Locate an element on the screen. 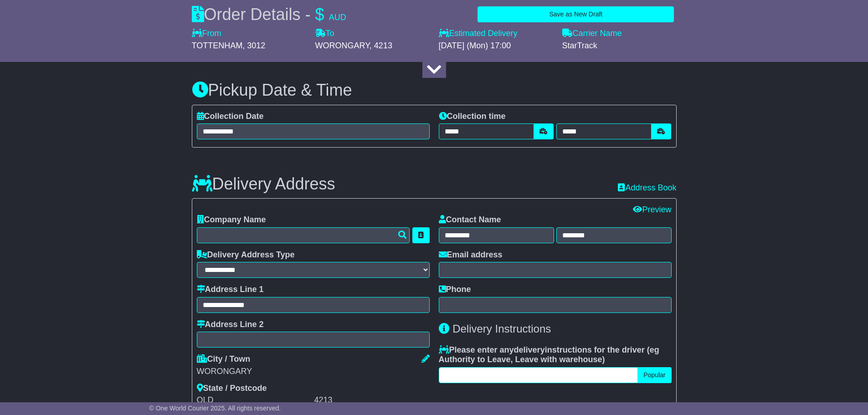 The height and width of the screenshot is (415, 868). label: To is located at coordinates (325, 34).